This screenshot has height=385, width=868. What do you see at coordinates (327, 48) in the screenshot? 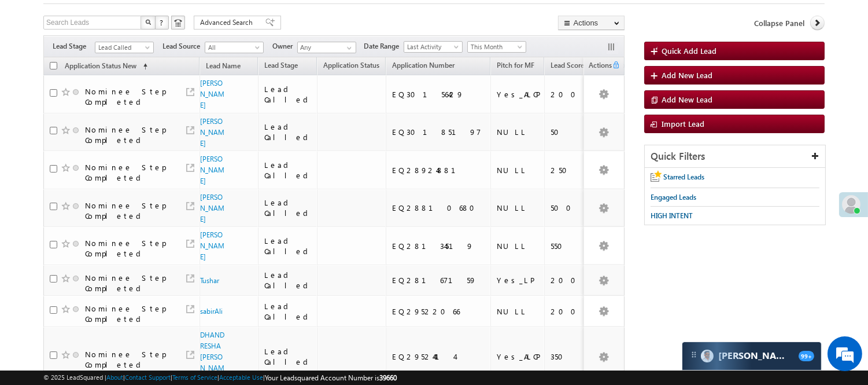
I see `input: Type to Search` at bounding box center [327, 48].